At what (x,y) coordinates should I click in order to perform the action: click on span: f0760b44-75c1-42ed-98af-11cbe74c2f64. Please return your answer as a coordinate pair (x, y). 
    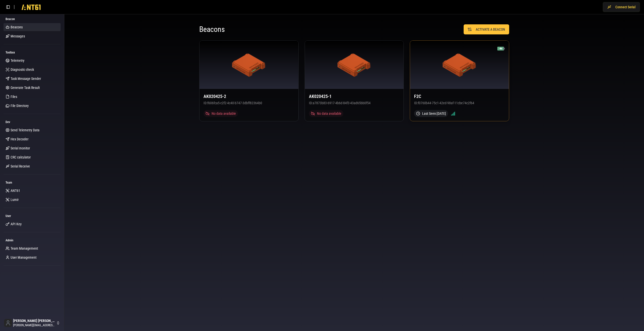
    Looking at the image, I should click on (446, 103).